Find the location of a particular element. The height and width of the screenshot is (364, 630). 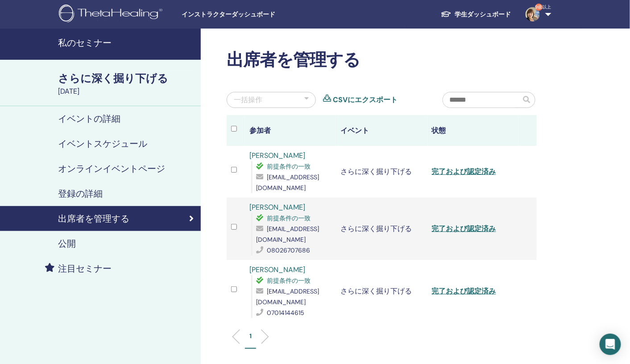

div: インターコムメッセンジャーを開く is located at coordinates (611, 345).